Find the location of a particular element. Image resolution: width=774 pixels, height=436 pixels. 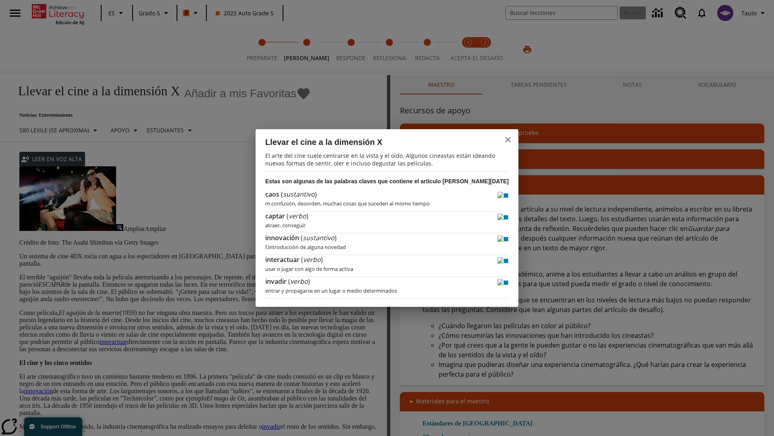

h2: Llevar el cine a la dimensión X is located at coordinates (375, 142).